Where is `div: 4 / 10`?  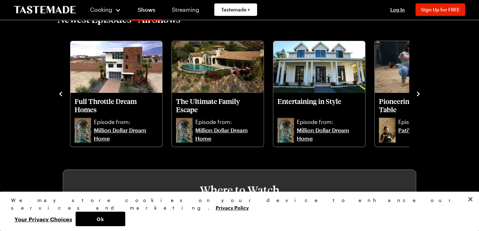
div: 4 / 10 is located at coordinates (120, 93).